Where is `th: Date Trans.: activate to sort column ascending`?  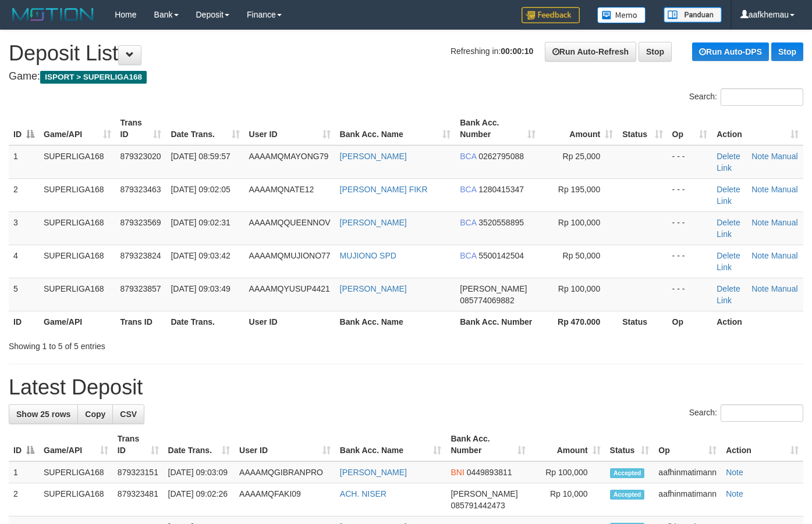
th: Date Trans.: activate to sort column ascending is located at coordinates (199, 445).